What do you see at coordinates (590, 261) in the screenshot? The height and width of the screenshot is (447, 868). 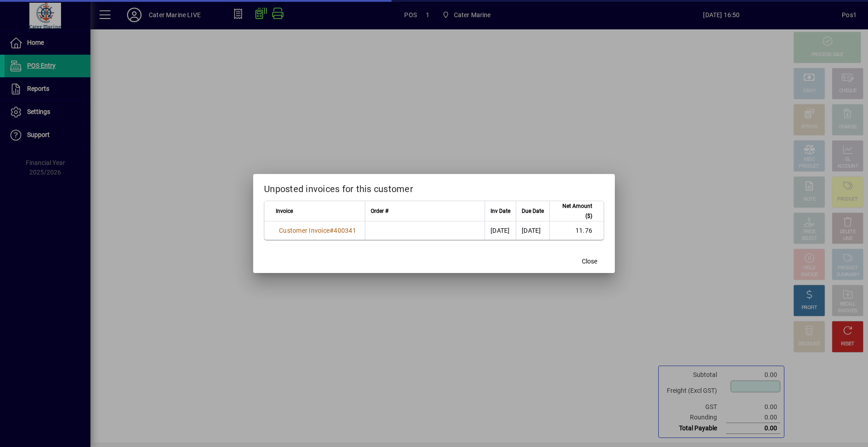 I see `button: Close` at bounding box center [590, 261].